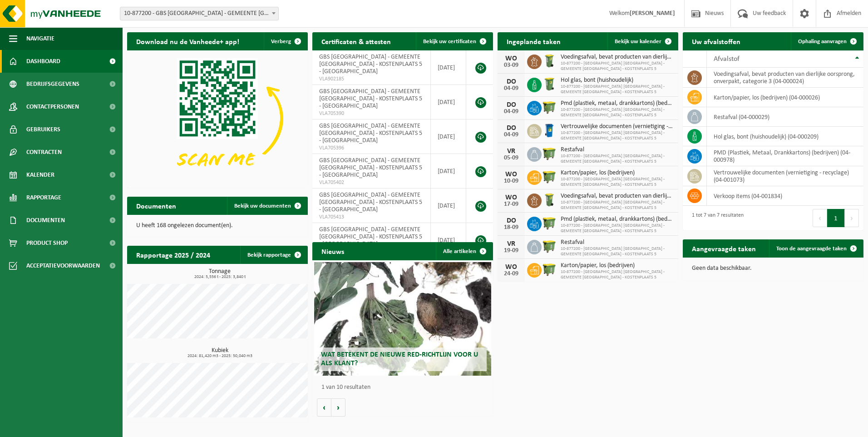 This screenshot has width=868, height=437. Describe the element at coordinates (44, 198) in the screenshot. I see `span: Rapportage` at that location.